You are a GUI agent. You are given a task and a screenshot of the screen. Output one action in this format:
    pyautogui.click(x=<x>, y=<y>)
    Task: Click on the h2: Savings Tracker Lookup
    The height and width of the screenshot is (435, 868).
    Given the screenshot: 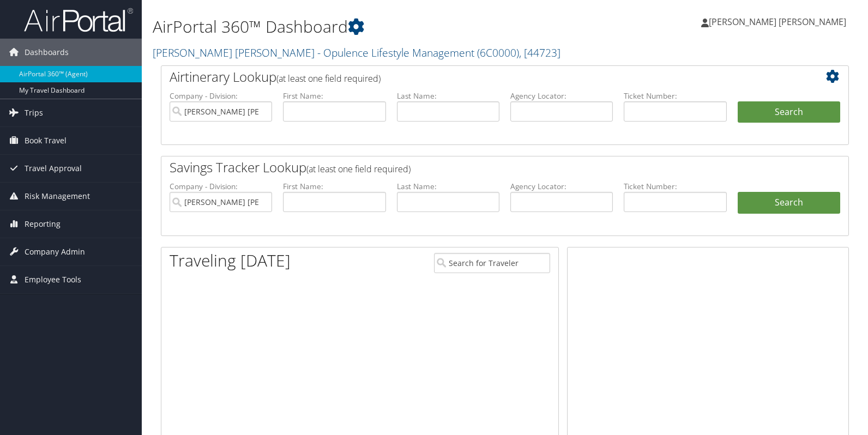 What is the action you would take?
    pyautogui.click(x=476, y=167)
    